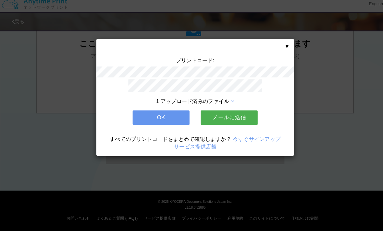 Image resolution: width=383 pixels, height=231 pixels. Describe the element at coordinates (225, 120) in the screenshot. I see `button: メールに送信` at that location.